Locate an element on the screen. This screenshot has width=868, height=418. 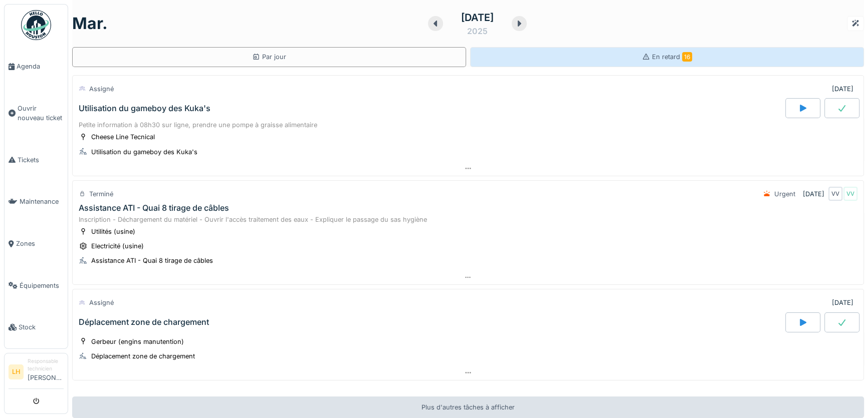
div: Petite information à 08h30 sur ligne, prendre une pompe à graisse alimentaire is located at coordinates (468, 125).